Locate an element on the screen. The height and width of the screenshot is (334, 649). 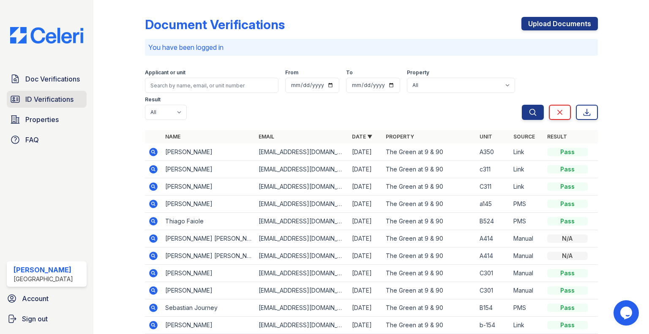
a: Sign out is located at coordinates (46, 319).